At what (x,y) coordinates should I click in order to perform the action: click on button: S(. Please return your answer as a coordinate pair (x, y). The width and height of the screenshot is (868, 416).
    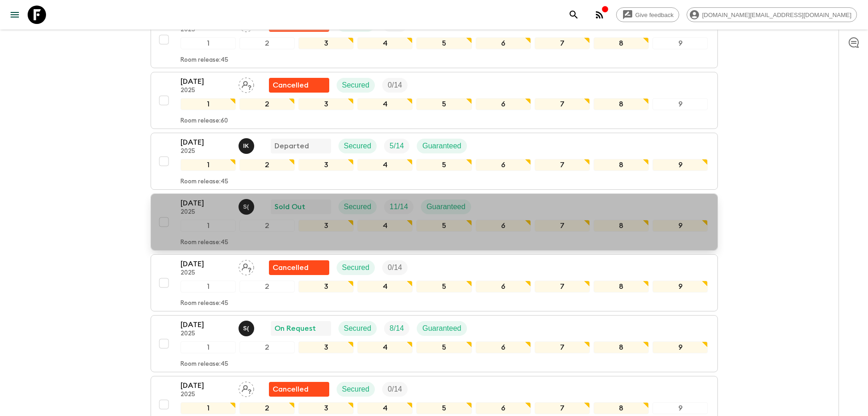
    Looking at the image, I should click on (247, 207).